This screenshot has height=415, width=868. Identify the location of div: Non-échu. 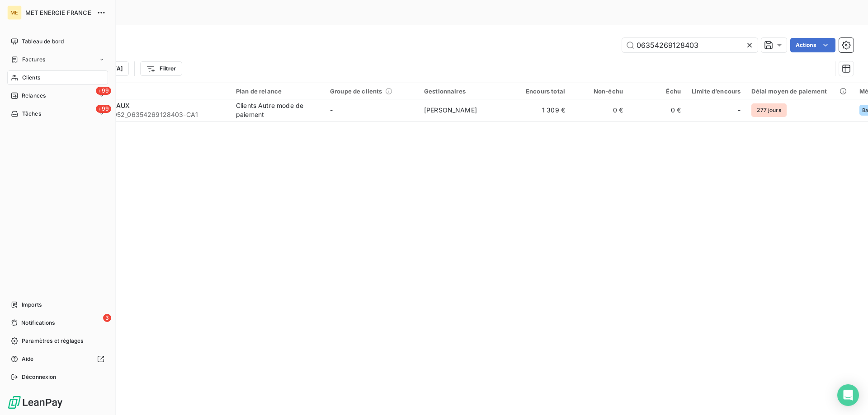
(599, 91).